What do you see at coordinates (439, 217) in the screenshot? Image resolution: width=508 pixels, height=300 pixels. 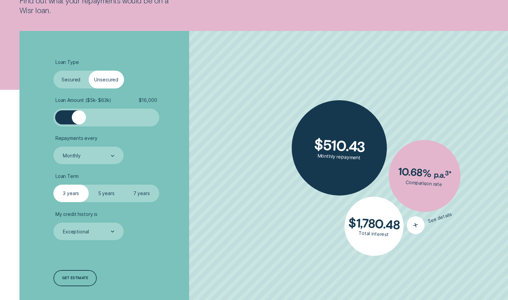 I see `span: See details` at bounding box center [439, 217].